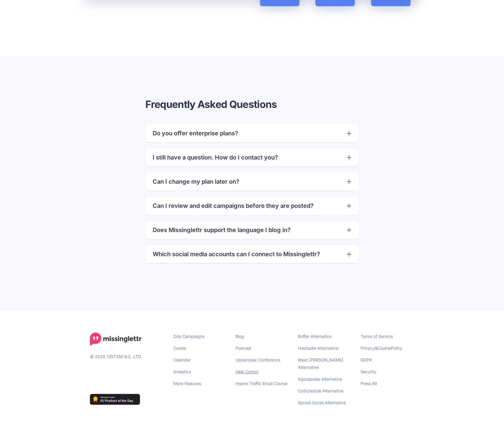  I want to click on div: © 2025 1357356 B.C. LTD., so click(127, 371).